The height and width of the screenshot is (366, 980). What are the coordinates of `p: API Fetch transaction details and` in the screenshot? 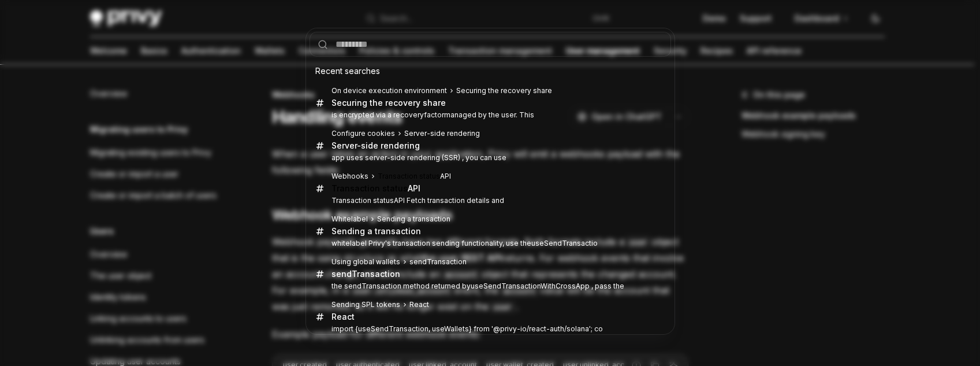 It's located at (490, 200).